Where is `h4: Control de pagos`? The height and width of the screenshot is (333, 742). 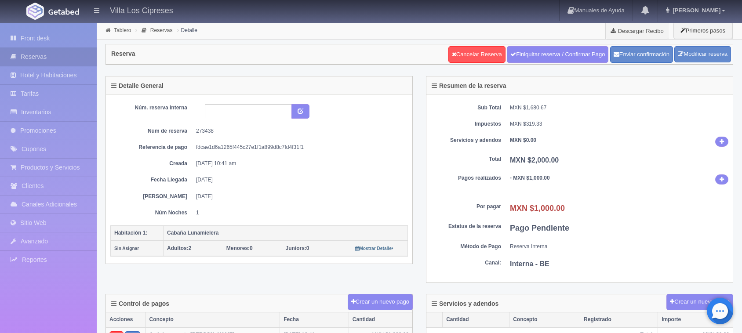
h4: Control de pagos is located at coordinates (140, 304).